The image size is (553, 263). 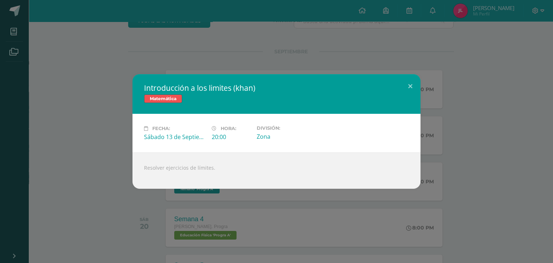 I want to click on div: Zona, so click(x=288, y=137).